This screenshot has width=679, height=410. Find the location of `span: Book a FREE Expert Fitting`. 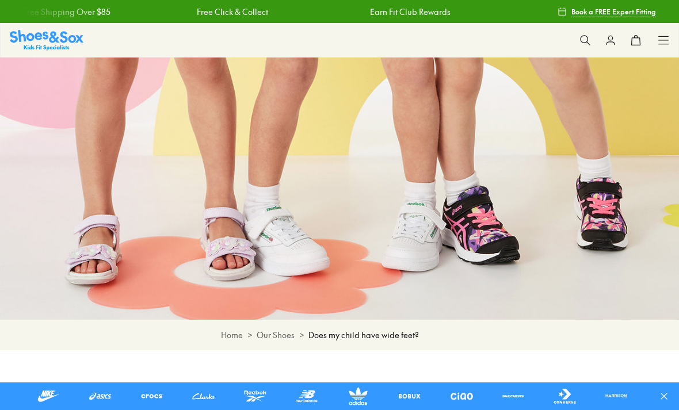

span: Book a FREE Expert Fitting is located at coordinates (614, 12).